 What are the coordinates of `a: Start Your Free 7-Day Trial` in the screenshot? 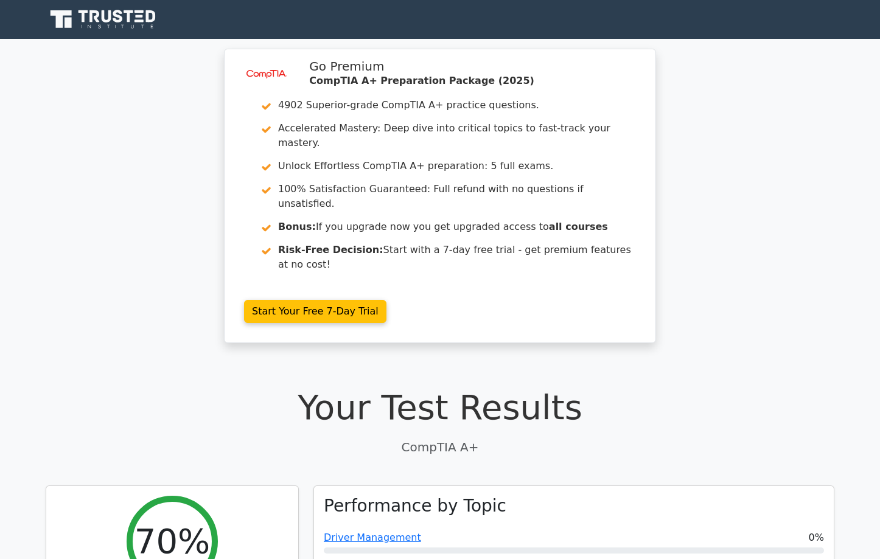 It's located at (315, 312).